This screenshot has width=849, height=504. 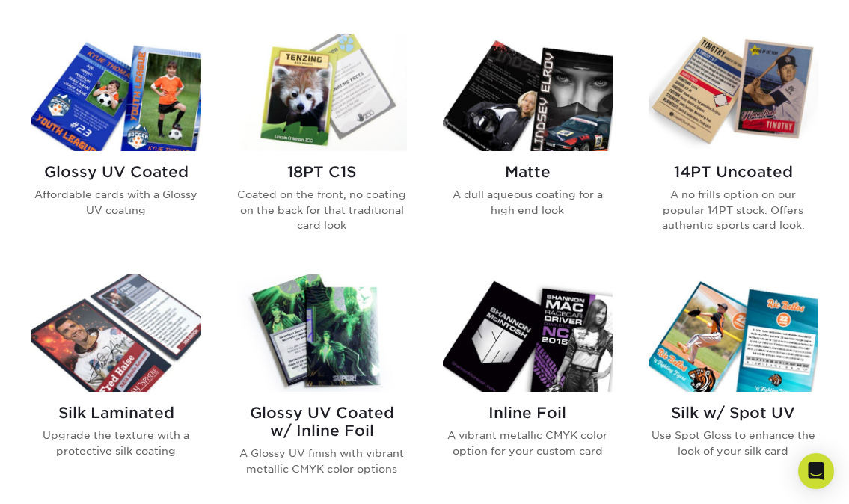 I want to click on a: Silk w/ Spot UV Trading Cards Silk w/ Spot UV Use Spot Gloss to enhance the look of your silk card, so click(x=732, y=387).